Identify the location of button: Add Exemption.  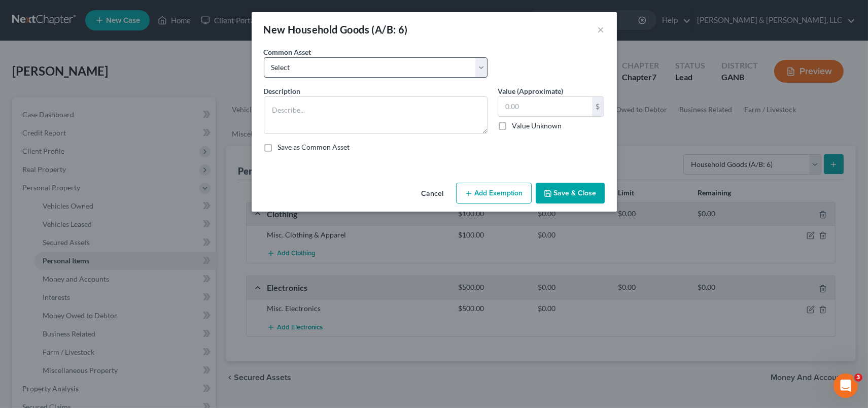
(494, 193).